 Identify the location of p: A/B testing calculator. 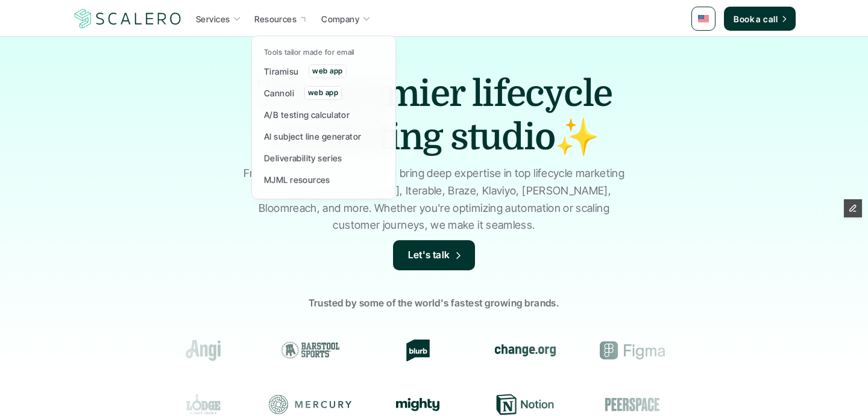
(307, 115).